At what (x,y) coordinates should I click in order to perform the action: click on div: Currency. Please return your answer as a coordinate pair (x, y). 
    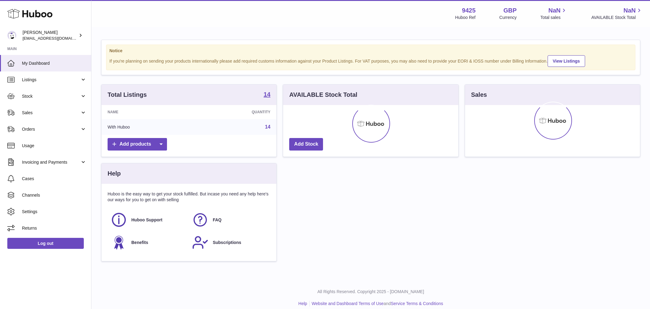
    Looking at the image, I should click on (508, 17).